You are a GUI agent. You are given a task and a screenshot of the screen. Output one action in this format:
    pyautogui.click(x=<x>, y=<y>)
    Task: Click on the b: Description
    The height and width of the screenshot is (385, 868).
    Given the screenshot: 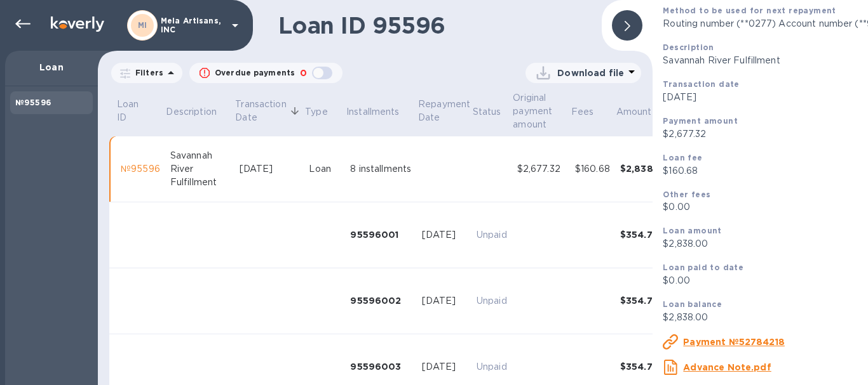 What is the action you would take?
    pyautogui.click(x=688, y=47)
    